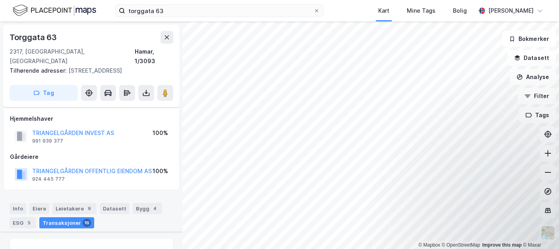 The image size is (559, 249). What do you see at coordinates (429, 245) in the screenshot?
I see `a: Mapbox` at bounding box center [429, 245].